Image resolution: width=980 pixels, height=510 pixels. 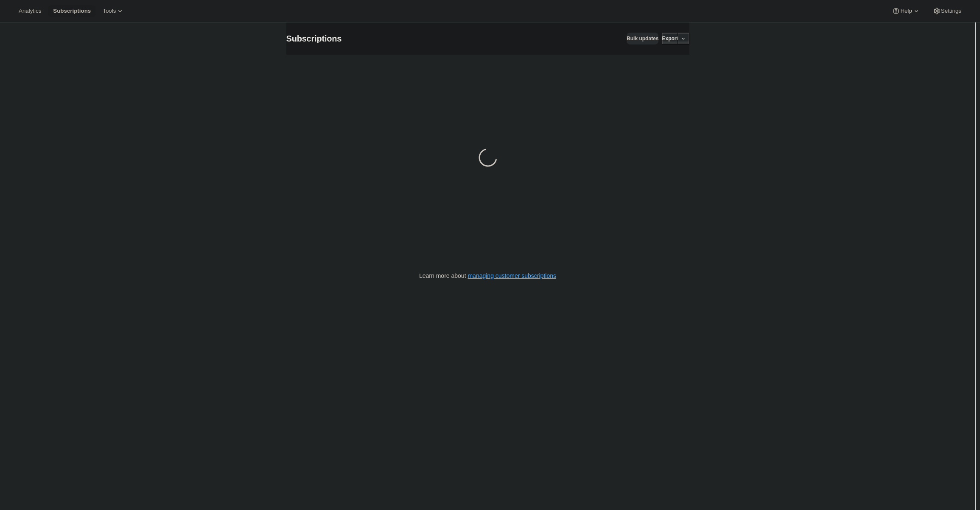 What do you see at coordinates (109, 11) in the screenshot?
I see `span: Tools` at bounding box center [109, 11].